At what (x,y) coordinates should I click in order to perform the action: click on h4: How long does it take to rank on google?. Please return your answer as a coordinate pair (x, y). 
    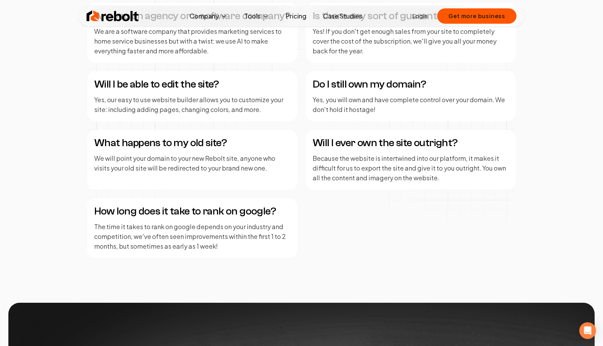
    Looking at the image, I should click on (192, 212).